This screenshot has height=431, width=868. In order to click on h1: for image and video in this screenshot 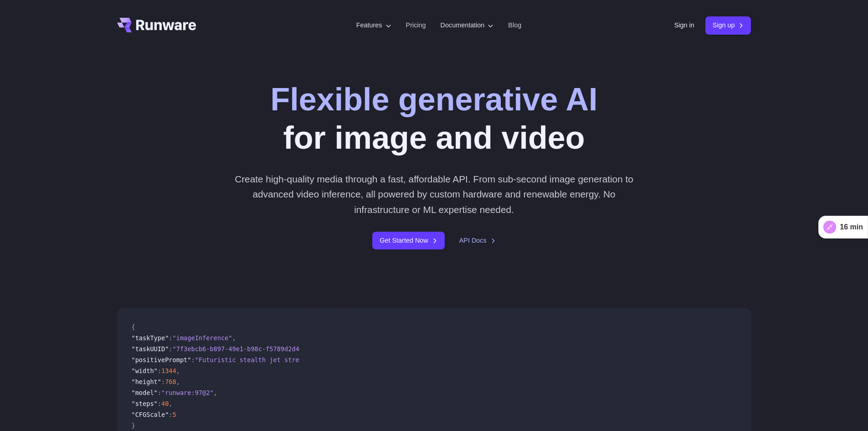, I will do `click(434, 119)`.